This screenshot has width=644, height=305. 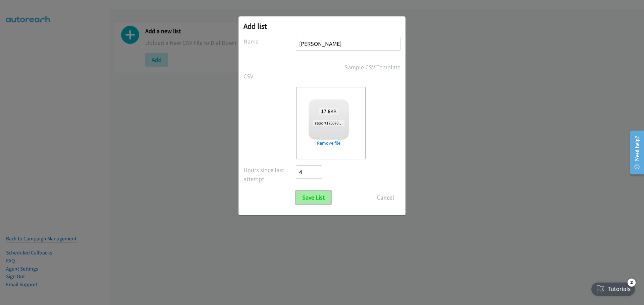 What do you see at coordinates (26, 13) in the screenshot?
I see `button: Checklist, Tutorials, 2 incomplete tasks` at bounding box center [26, 13].